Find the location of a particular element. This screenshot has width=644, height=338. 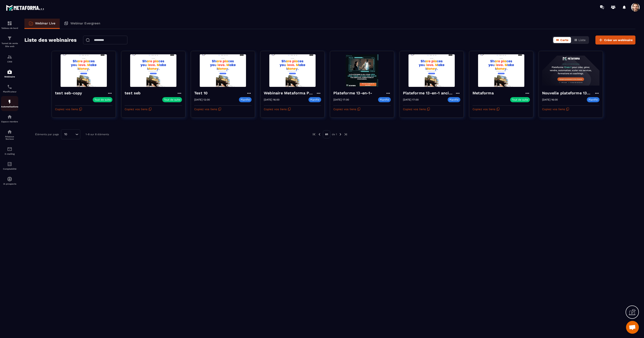

p: Planificateur is located at coordinates (10, 92).